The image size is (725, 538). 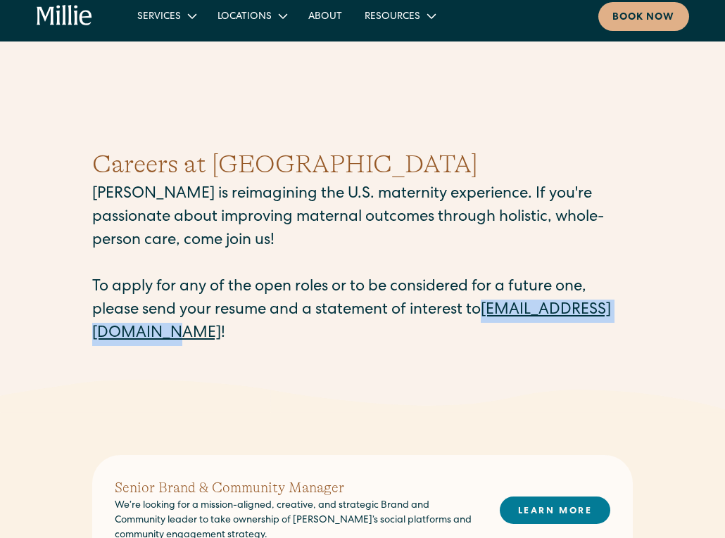 What do you see at coordinates (554, 510) in the screenshot?
I see `a: LEARN MORE` at bounding box center [554, 510].